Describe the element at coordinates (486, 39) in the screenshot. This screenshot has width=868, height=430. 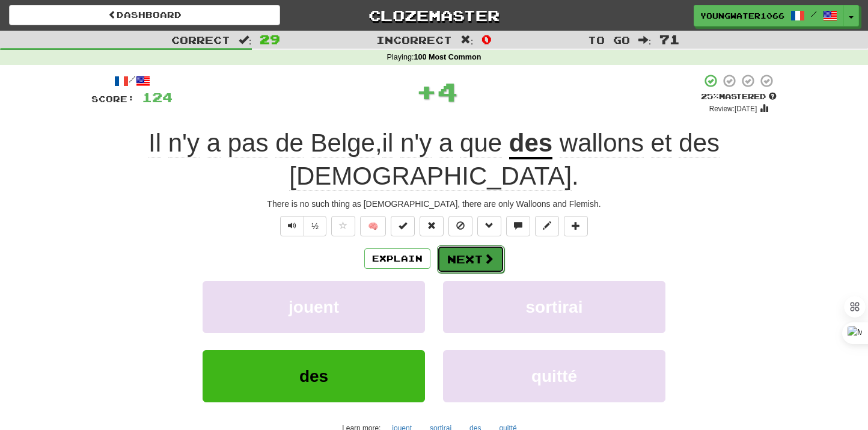
I see `span: 0` at that location.